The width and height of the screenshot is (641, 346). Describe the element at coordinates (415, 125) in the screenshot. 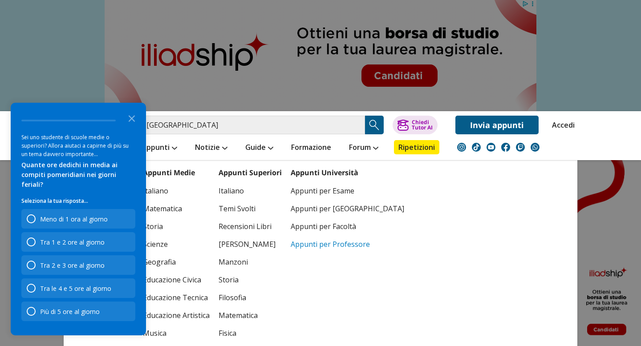

I see `button: ChiediTutor AI` at that location.